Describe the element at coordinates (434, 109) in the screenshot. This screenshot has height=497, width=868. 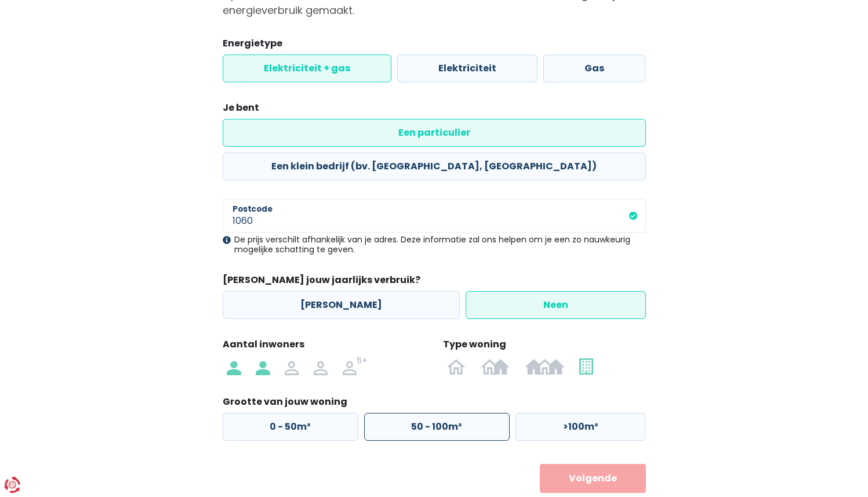
I see `legend: Je bent` at that location.